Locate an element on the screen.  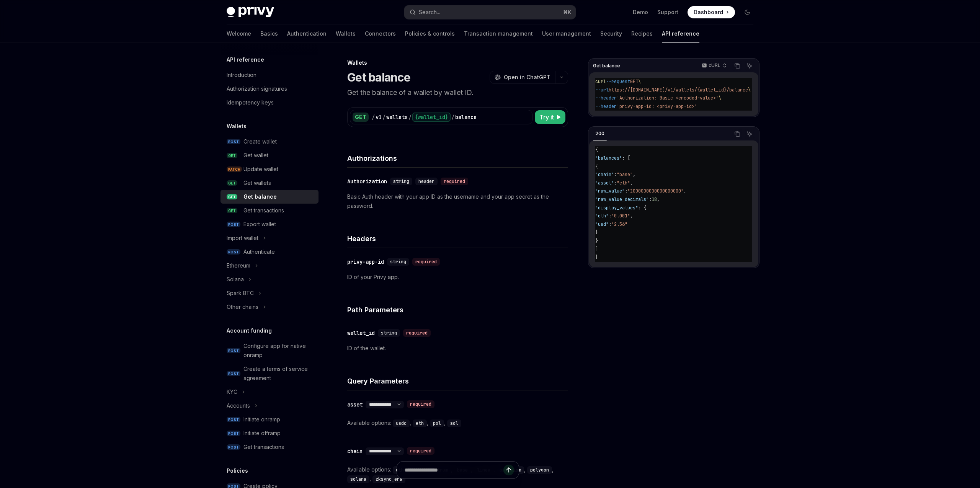
span: "eth" is located at coordinates (623, 183).